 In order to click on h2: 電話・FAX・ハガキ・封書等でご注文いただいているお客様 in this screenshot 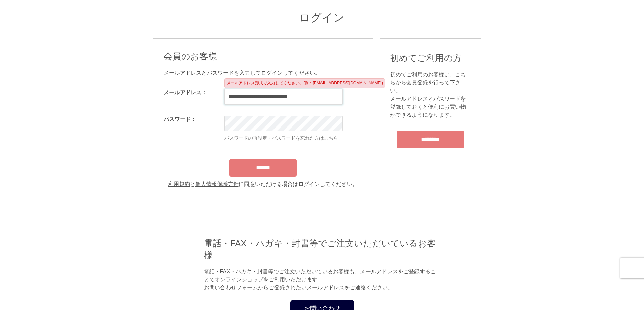, I will do `click(322, 249)`.